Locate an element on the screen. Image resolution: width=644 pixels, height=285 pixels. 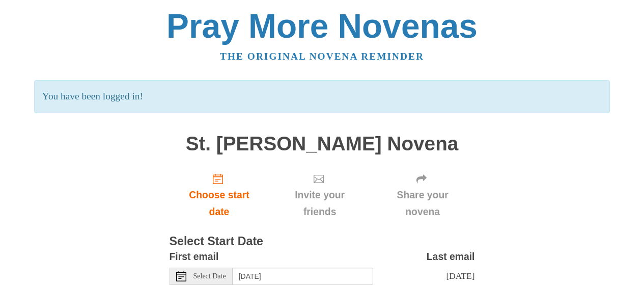
span: Invite your friends is located at coordinates (319, 204).